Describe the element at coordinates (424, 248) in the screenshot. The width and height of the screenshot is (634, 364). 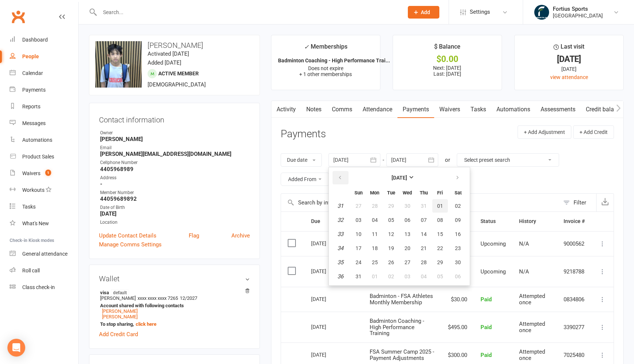
I see `span: 21` at that location.